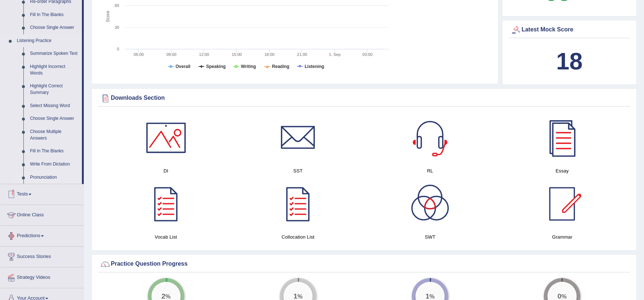  I want to click on a: Tests, so click(42, 194).